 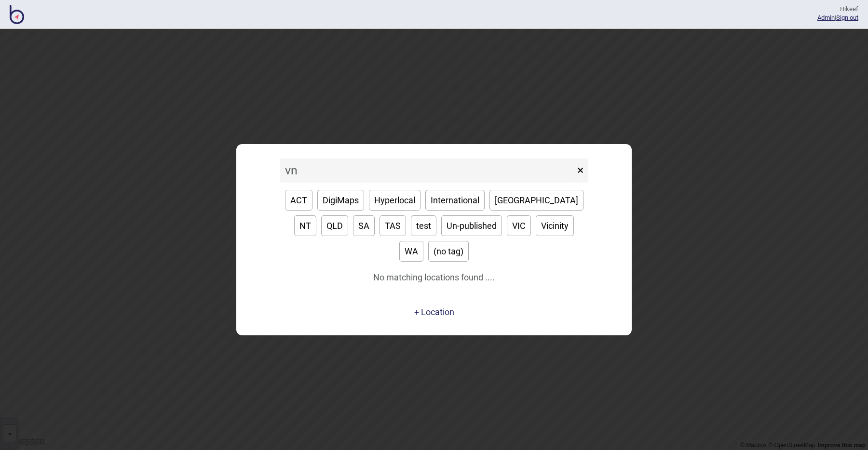 What do you see at coordinates (411, 251) in the screenshot?
I see `button: WA` at bounding box center [411, 251].